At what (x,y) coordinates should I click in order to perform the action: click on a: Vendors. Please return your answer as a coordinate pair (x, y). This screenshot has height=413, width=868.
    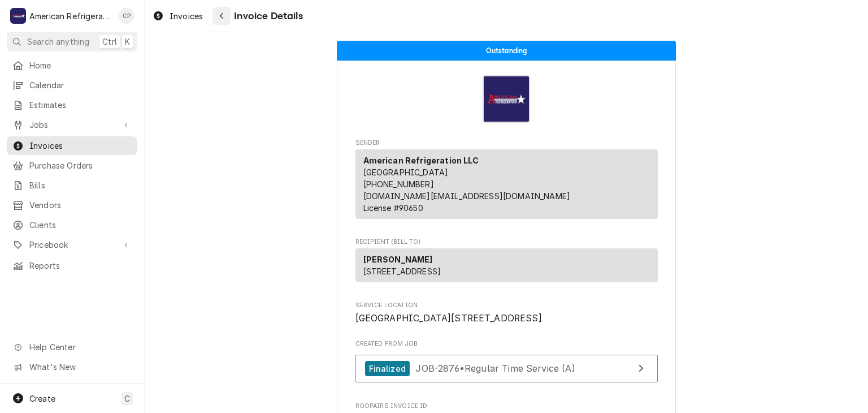
    Looking at the image, I should click on (72, 205).